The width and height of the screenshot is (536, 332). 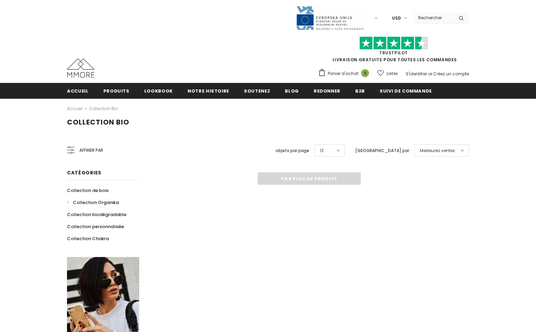 What do you see at coordinates (406, 91) in the screenshot?
I see `span: Suivi de commande` at bounding box center [406, 91].